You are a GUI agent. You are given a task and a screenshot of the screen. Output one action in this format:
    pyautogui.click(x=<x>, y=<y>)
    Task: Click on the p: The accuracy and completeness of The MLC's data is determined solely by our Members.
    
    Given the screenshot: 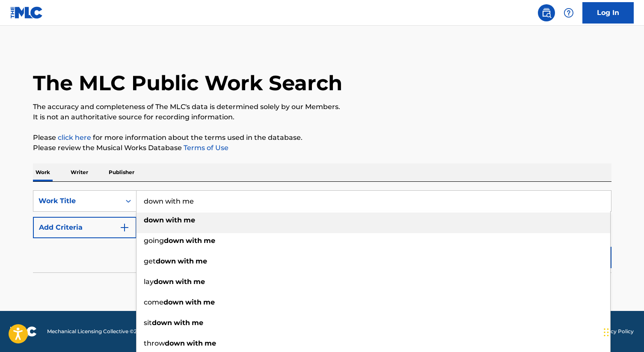 What is the action you would take?
    pyautogui.click(x=322, y=107)
    